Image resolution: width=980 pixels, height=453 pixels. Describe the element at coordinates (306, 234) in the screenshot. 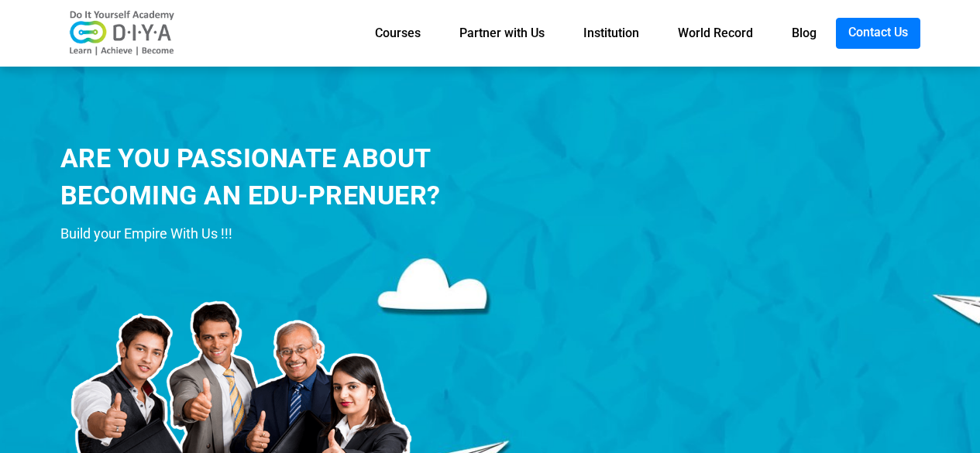

I see `div: Build your Empire With Us !!!` at that location.